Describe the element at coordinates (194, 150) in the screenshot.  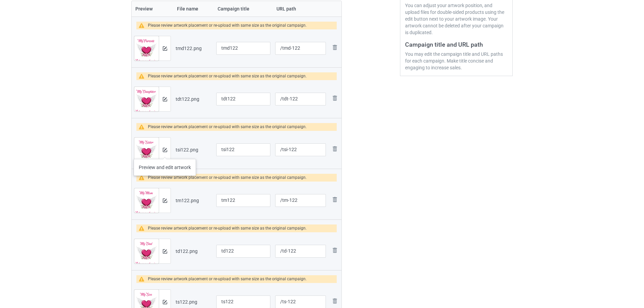
I see `div: tsi122.png` at that location.